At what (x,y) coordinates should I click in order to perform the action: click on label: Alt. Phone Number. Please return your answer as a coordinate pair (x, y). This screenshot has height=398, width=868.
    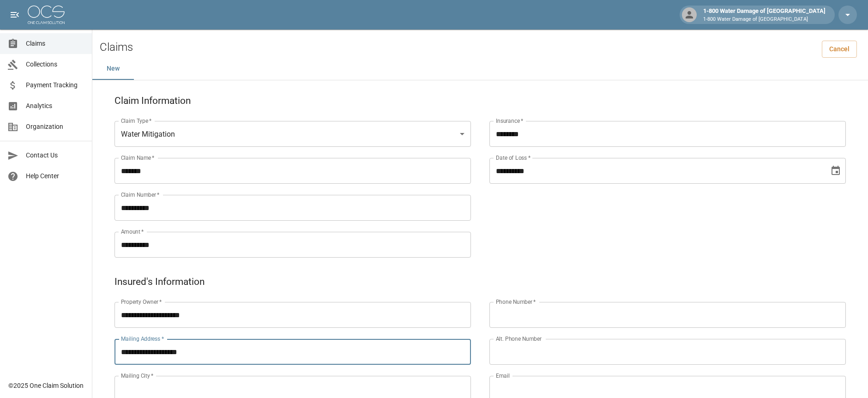
    Looking at the image, I should click on (519, 339).